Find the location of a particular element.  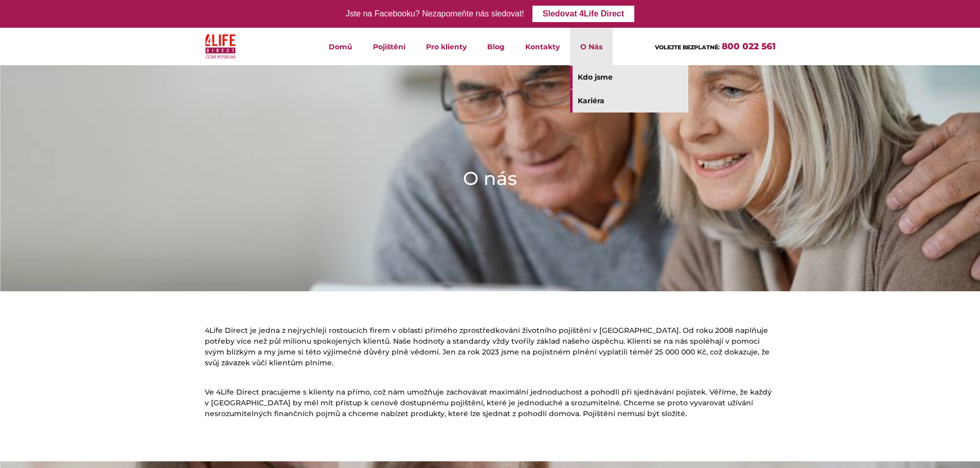

img: 4Life Direct Česká republika logo is located at coordinates (221, 46).